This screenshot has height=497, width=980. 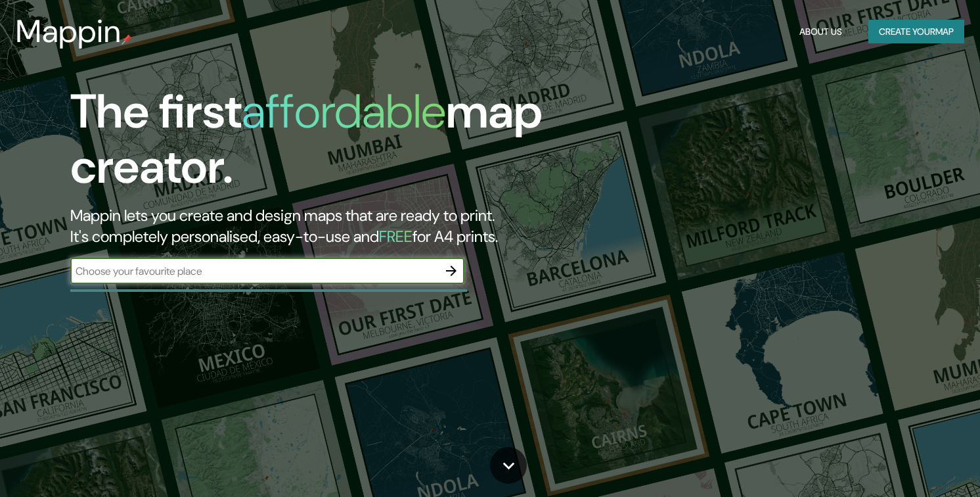 What do you see at coordinates (316, 145) in the screenshot?
I see `h1: The first map creator.` at bounding box center [316, 145].